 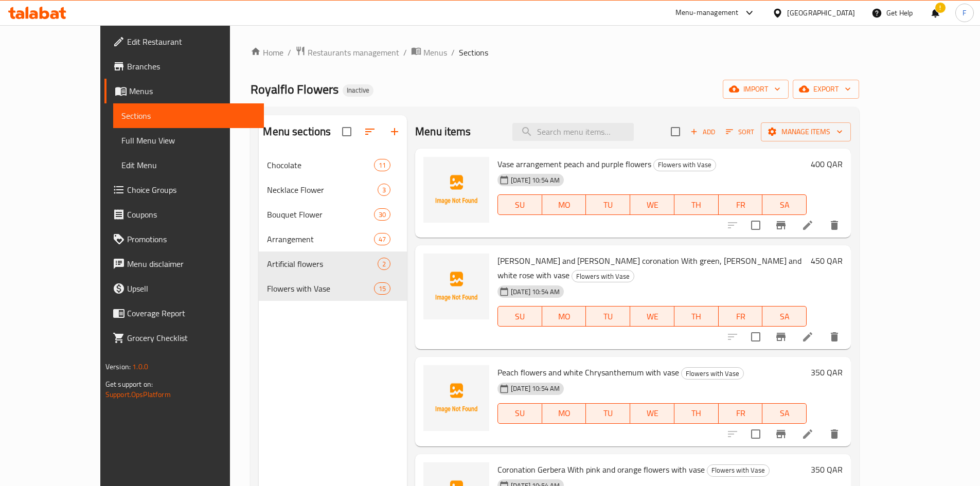 I want to click on span: Bouquet Flower, so click(x=320, y=214).